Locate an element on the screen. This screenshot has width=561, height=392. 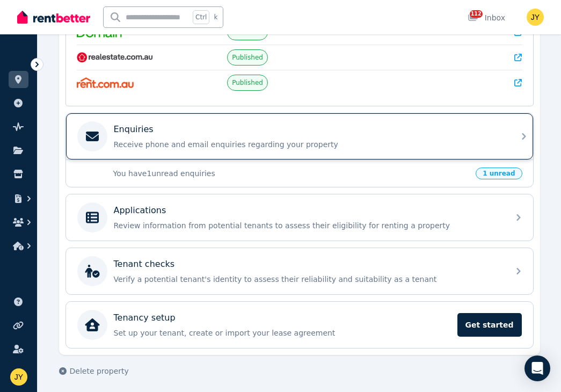
span: Get started is located at coordinates (490, 325).